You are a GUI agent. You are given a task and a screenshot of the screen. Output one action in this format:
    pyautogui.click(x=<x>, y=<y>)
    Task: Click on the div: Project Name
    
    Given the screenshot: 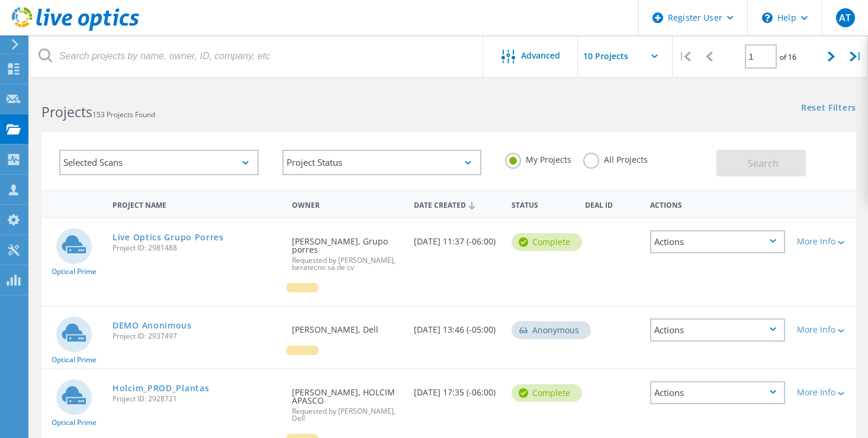 What is the action you would take?
    pyautogui.click(x=196, y=204)
    